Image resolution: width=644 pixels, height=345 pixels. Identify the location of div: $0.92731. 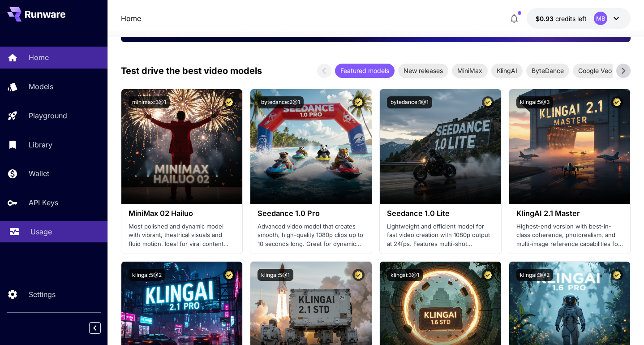
(561, 18).